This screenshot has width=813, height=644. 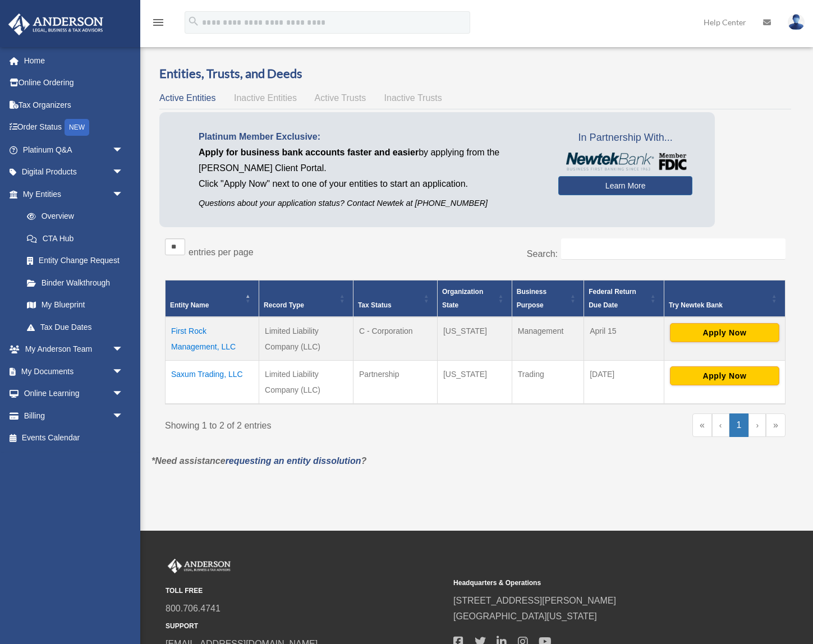 I want to click on span: Try Newtek Bank, so click(x=718, y=305).